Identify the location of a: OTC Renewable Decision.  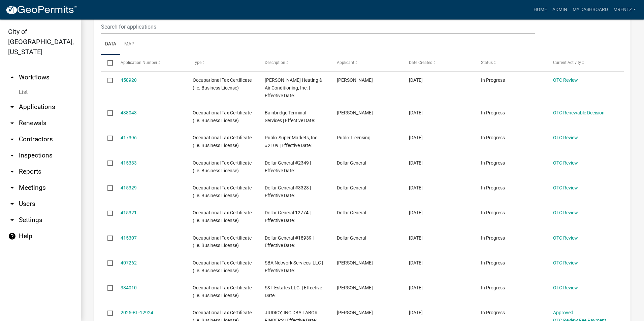
(579, 113).